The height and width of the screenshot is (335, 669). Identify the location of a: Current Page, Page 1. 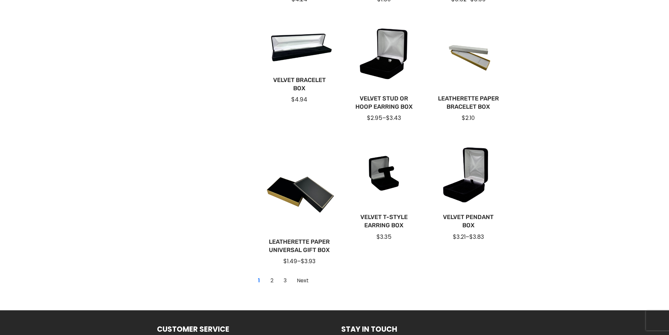
(259, 280).